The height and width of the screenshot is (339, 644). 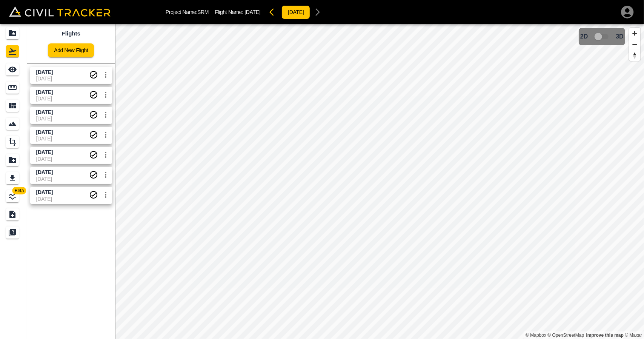 What do you see at coordinates (620, 37) in the screenshot?
I see `span: 3D` at bounding box center [620, 37].